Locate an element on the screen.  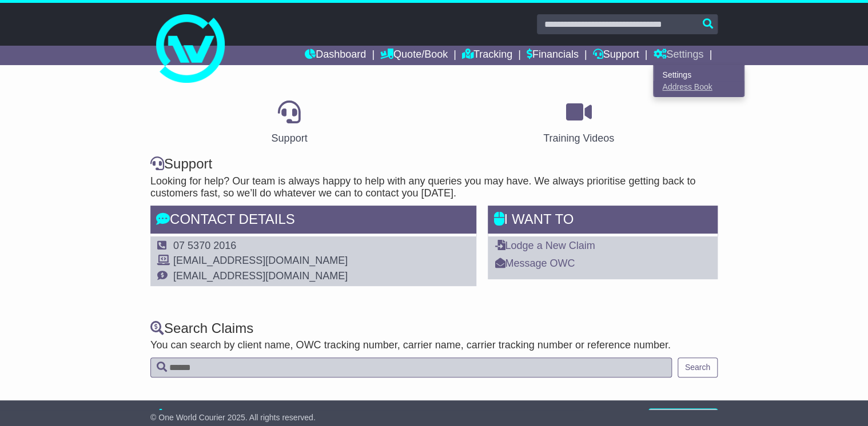
a: Message OWC is located at coordinates (535, 263).